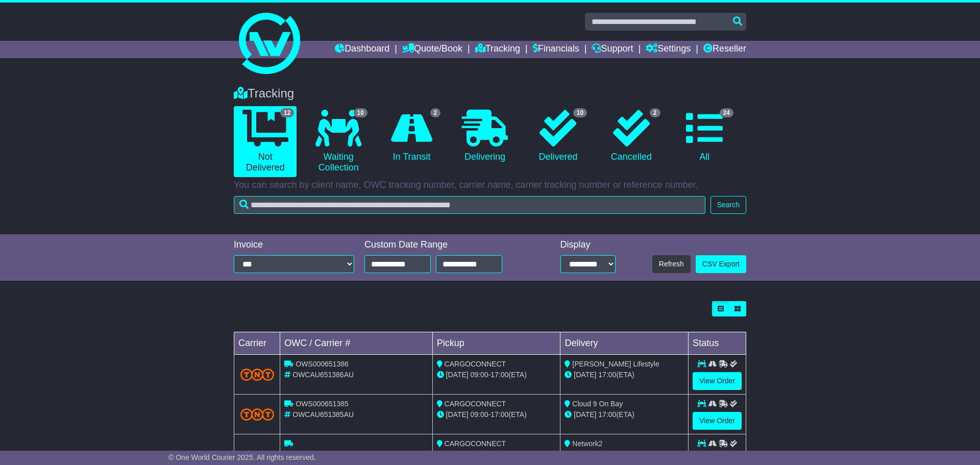 The height and width of the screenshot is (465, 980). Describe the element at coordinates (724, 50) in the screenshot. I see `a: Reseller` at that location.